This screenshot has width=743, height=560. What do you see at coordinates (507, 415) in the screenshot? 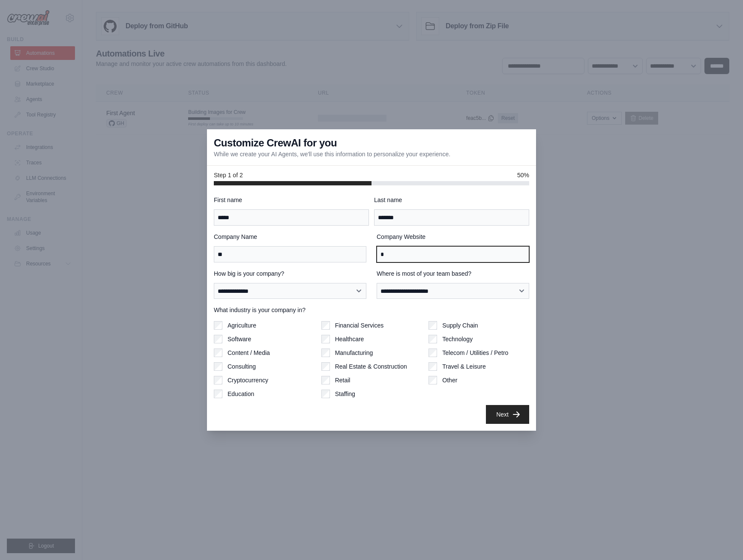
I see `button: Next` at bounding box center [507, 415].